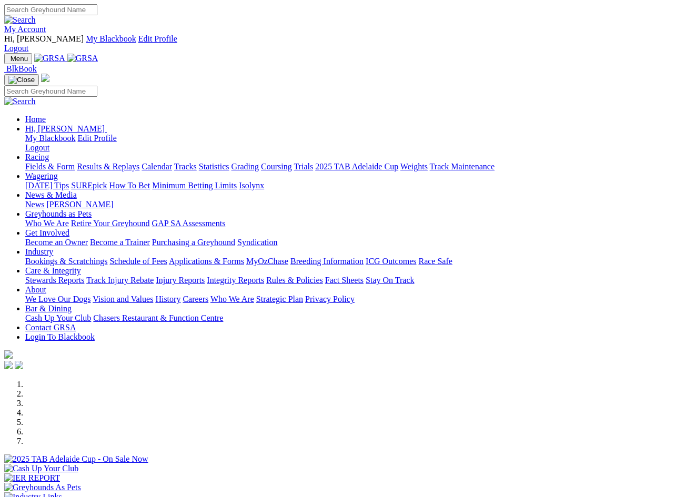  I want to click on a: Stewards Reports, so click(55, 280).